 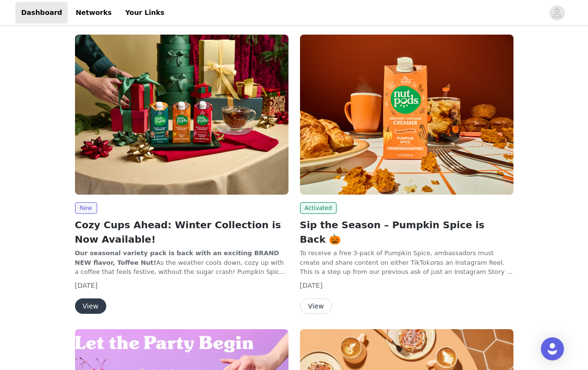 What do you see at coordinates (177, 258) in the screenshot?
I see `strong: Our seasonal variety pack is back with an exciting BRAND NEW flavor, Toffee Nut!` at bounding box center [177, 258].